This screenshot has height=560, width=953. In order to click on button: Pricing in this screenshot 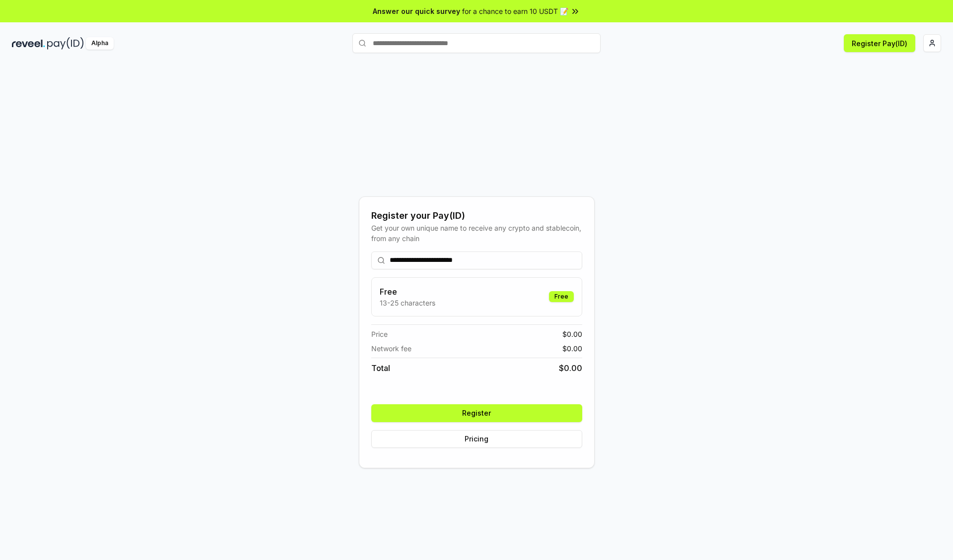, I will do `click(476, 440)`.